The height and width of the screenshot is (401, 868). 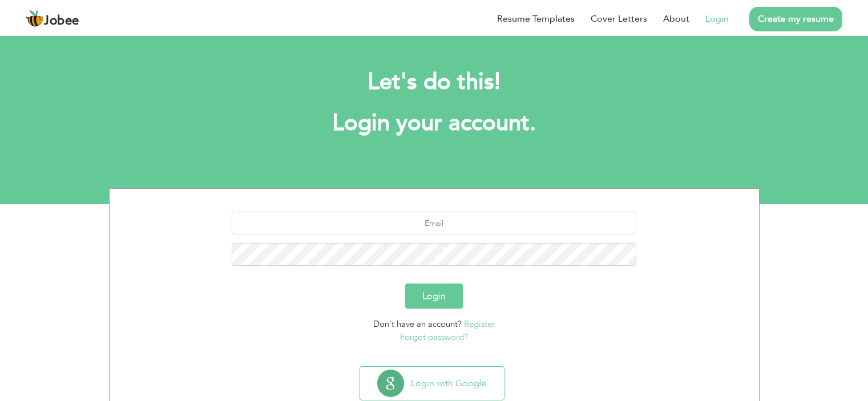 I want to click on a: Resume Templates, so click(x=536, y=19).